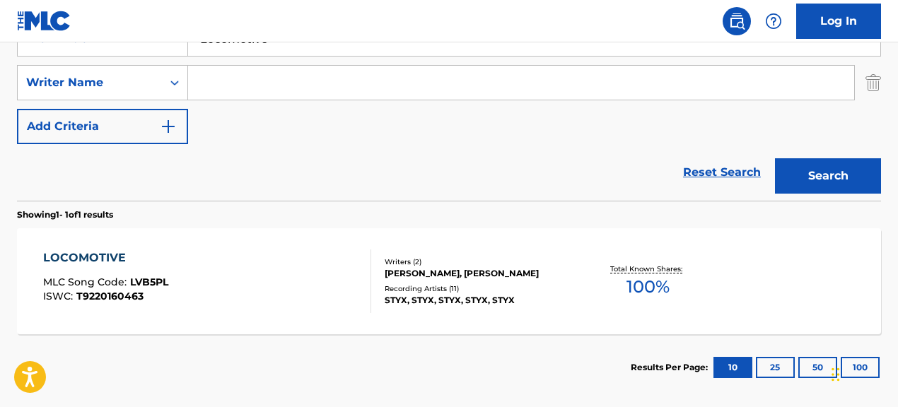 Image resolution: width=898 pixels, height=407 pixels. What do you see at coordinates (722, 172) in the screenshot?
I see `a: Reset Search` at bounding box center [722, 172].